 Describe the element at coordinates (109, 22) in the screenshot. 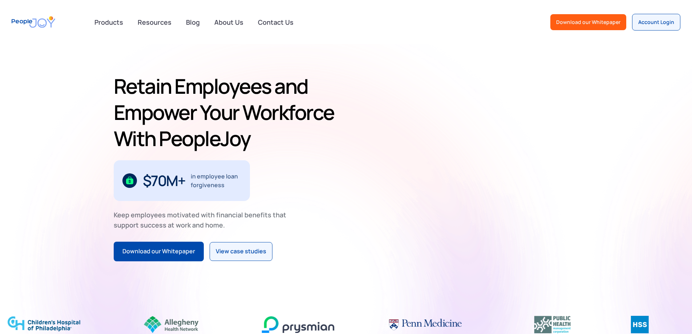

I see `div: Products` at that location.